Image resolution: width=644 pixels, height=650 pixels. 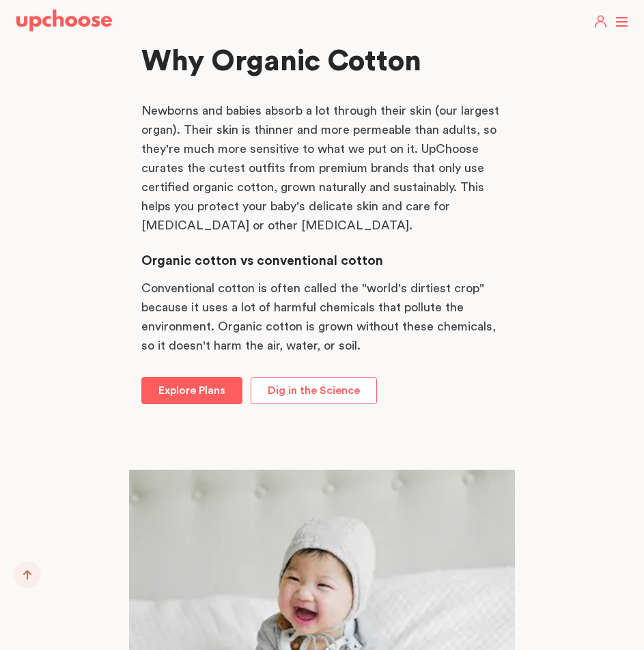 What do you see at coordinates (64, 22) in the screenshot?
I see `a: UpChoose` at bounding box center [64, 22].